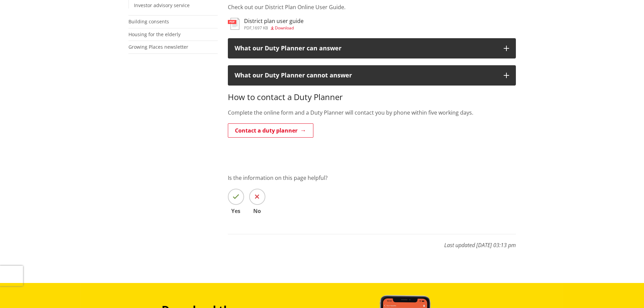  What do you see at coordinates (273, 21) in the screenshot?
I see `h3: District plan user guide` at bounding box center [273, 21].